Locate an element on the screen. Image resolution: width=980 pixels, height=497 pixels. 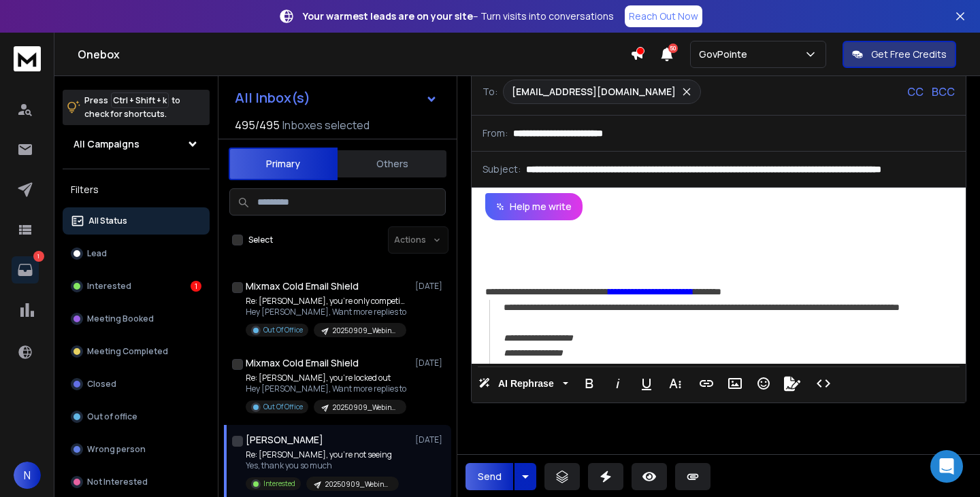
span: 495 / 495 is located at coordinates (258, 125).